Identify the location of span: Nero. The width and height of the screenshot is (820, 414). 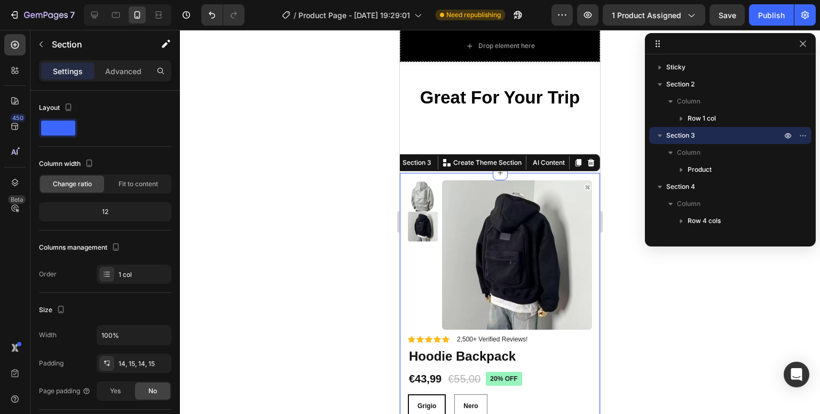
(70, 376).